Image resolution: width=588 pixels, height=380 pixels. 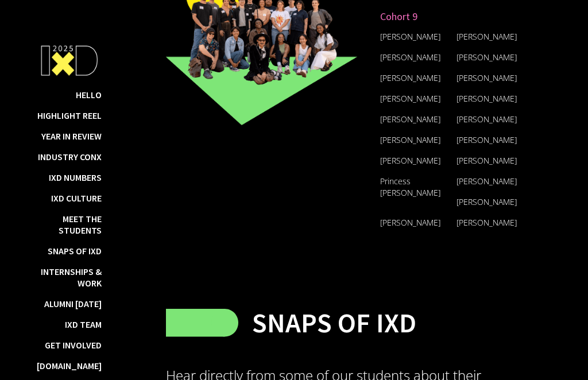 I want to click on a: IxD Numbers, so click(x=75, y=178).